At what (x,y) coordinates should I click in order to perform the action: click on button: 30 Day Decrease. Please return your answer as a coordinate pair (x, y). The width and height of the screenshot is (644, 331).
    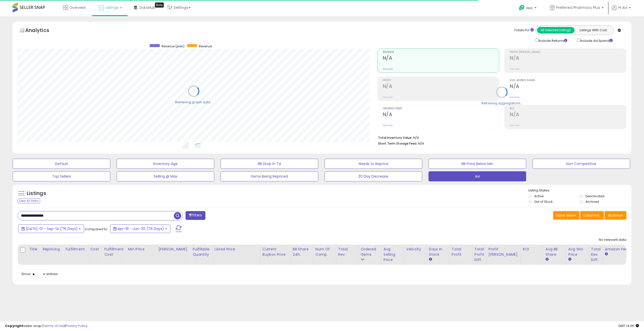
    Looking at the image, I should click on (373, 176).